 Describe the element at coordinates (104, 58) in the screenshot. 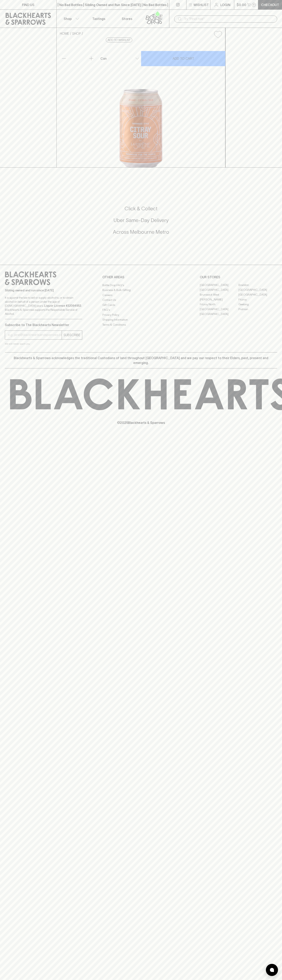

I see `p: Can` at that location.